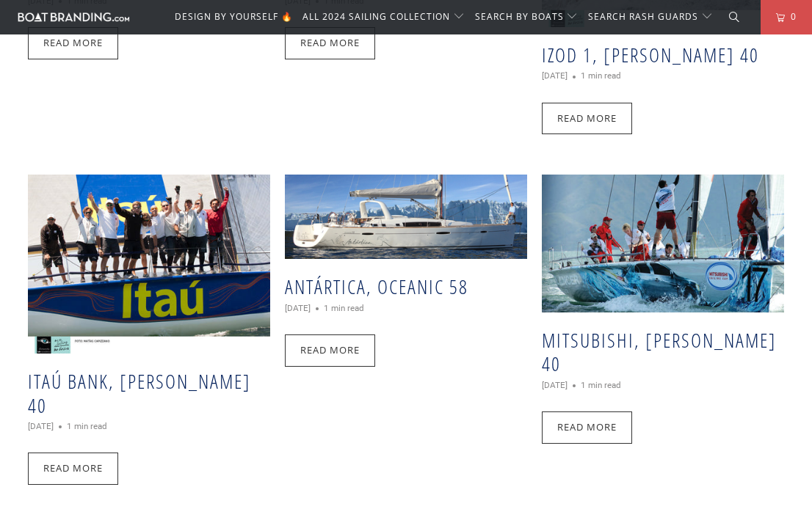  What do you see at coordinates (377, 286) in the screenshot?
I see `a: Antártica, Oceanic 58` at bounding box center [377, 286].